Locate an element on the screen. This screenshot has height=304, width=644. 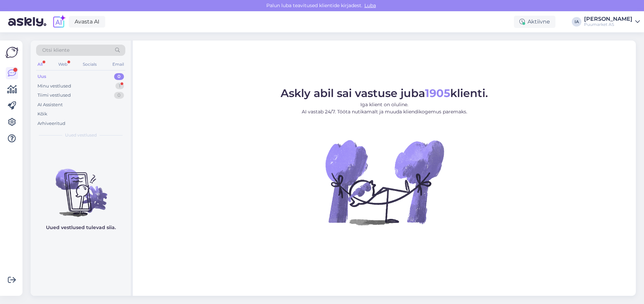
img: explore-ai is located at coordinates (59, 22).